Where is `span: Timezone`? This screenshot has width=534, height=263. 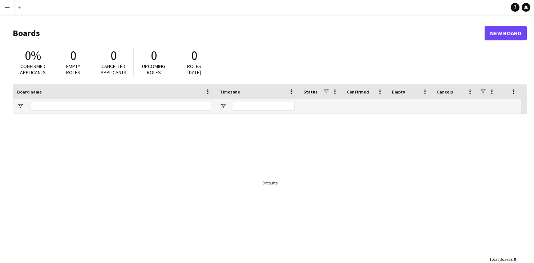 span: Timezone is located at coordinates (230, 92).